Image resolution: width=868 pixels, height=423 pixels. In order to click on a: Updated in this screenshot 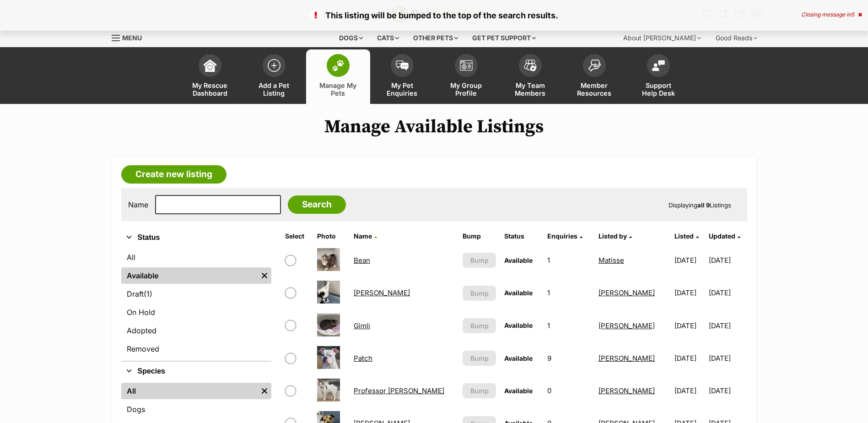, I will do `click(724, 236)`.